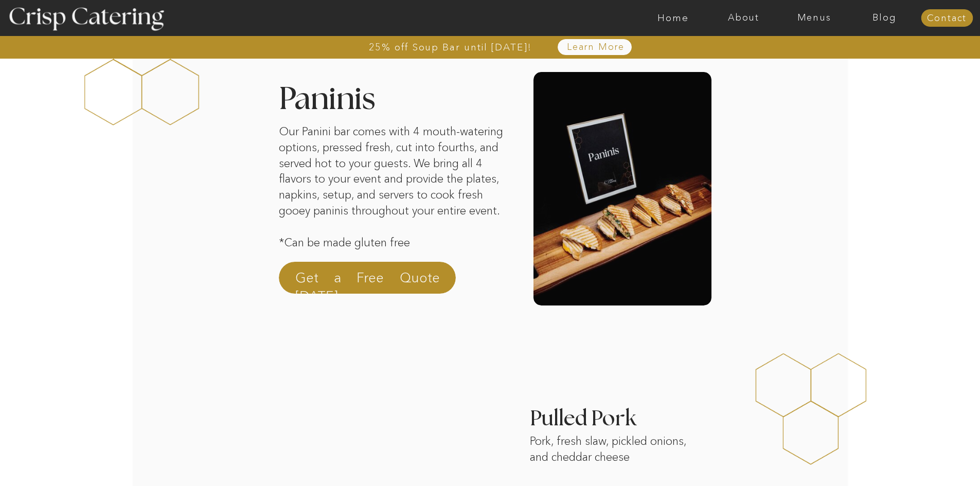 The image size is (980, 486). Describe the element at coordinates (673, 18) in the screenshot. I see `nav: Home` at that location.